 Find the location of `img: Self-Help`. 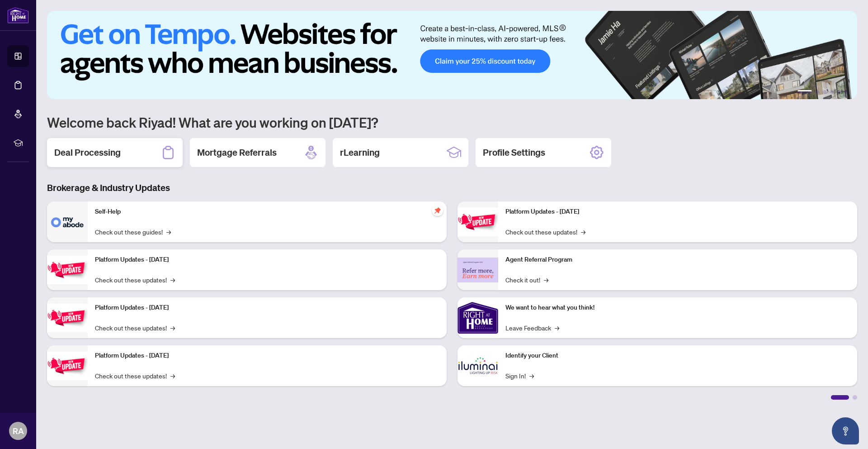

img: Self-Help is located at coordinates (68, 222).